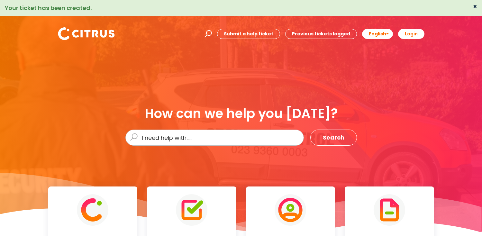 Image resolution: width=482 pixels, height=236 pixels. I want to click on span: English, so click(378, 34).